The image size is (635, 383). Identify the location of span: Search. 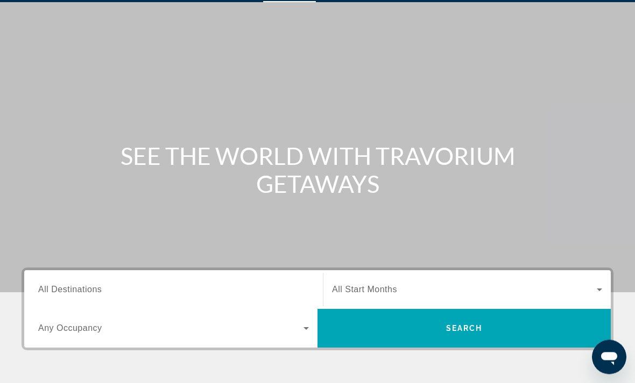
(464, 329).